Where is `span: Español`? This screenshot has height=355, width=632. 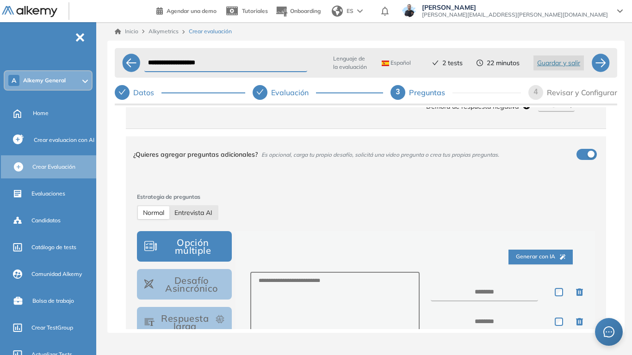 span: Español is located at coordinates (396, 63).